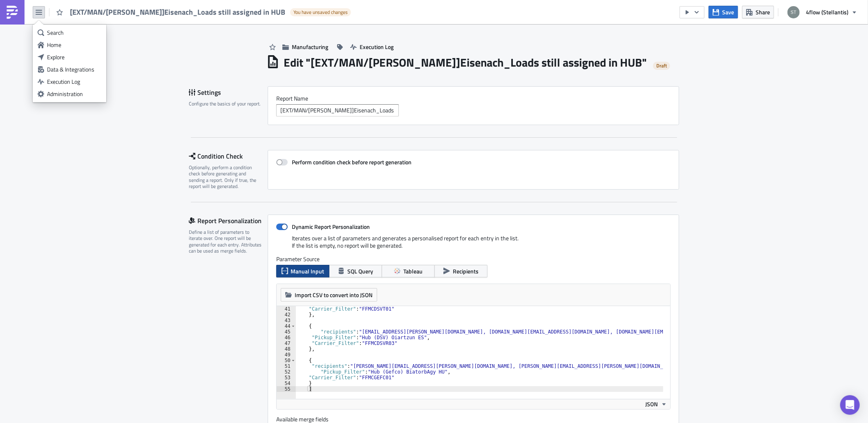 This screenshot has height=423, width=868. Describe the element at coordinates (822, 12) in the screenshot. I see `button: 4flow (Stellantis)` at that location.